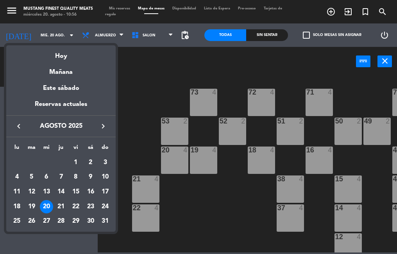 This screenshot has width=397, height=254. I want to click on td: 9 de agosto de 2025, so click(91, 177).